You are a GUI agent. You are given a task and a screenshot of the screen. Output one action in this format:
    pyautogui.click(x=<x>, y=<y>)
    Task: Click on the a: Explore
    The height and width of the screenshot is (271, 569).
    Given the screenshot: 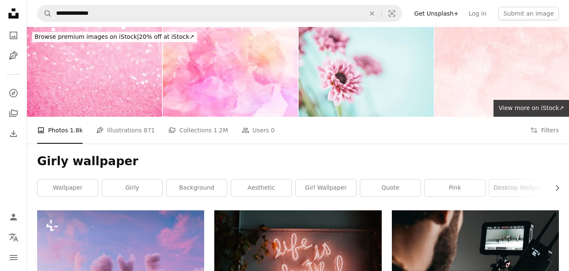 What is the action you would take?
    pyautogui.click(x=14, y=93)
    